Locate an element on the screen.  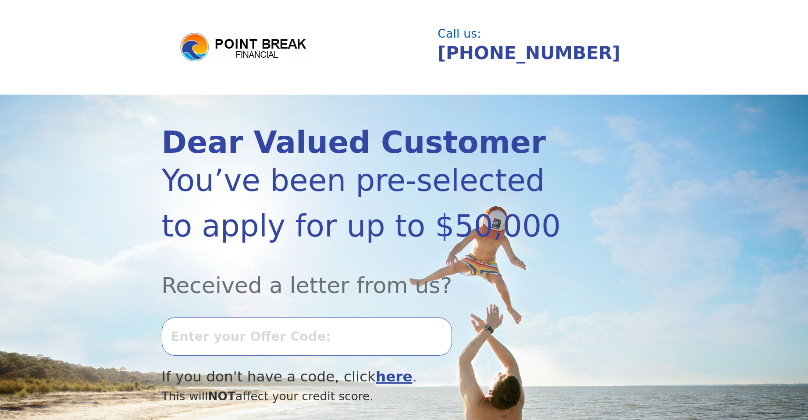
div: If you don't have a code, click . is located at coordinates (368, 377).